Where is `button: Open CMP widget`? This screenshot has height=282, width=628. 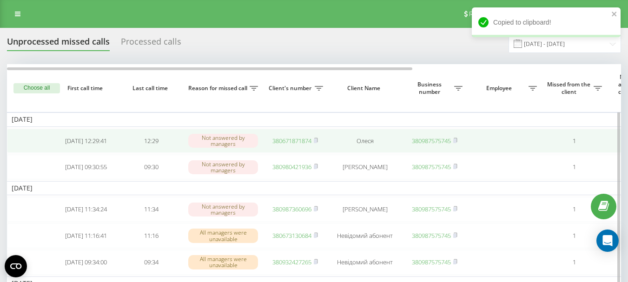 button: Open CMP widget is located at coordinates (16, 266).